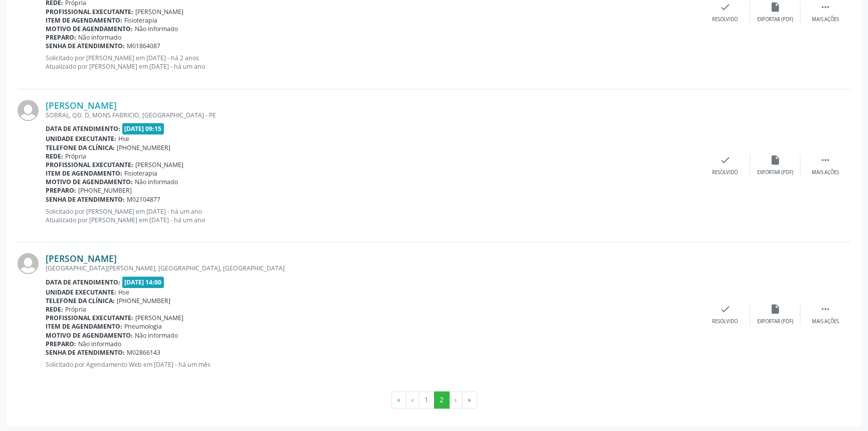 This screenshot has height=431, width=868. I want to click on button: Go to page 2, so click(442, 400).